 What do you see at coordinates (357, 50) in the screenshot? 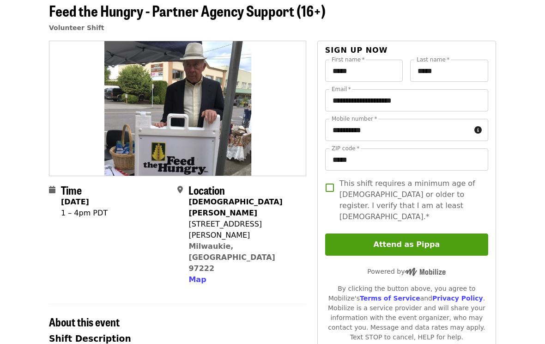
I see `span: Sign up now` at bounding box center [357, 50].